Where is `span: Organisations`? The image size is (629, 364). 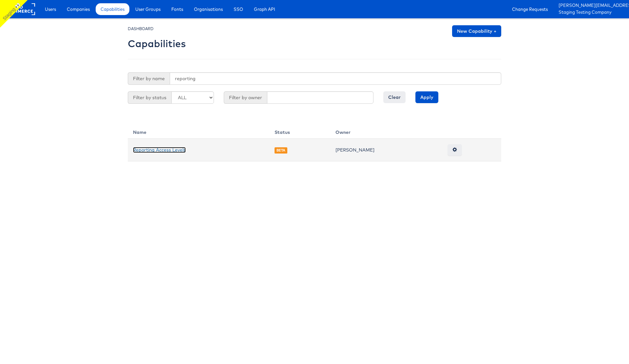 span: Organisations is located at coordinates (208, 9).